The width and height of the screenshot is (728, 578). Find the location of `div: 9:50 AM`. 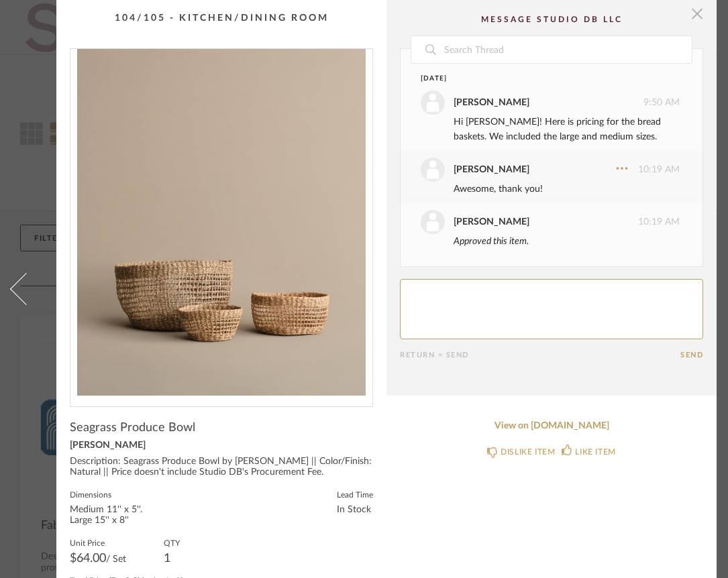

div: 9:50 AM is located at coordinates (550, 102).